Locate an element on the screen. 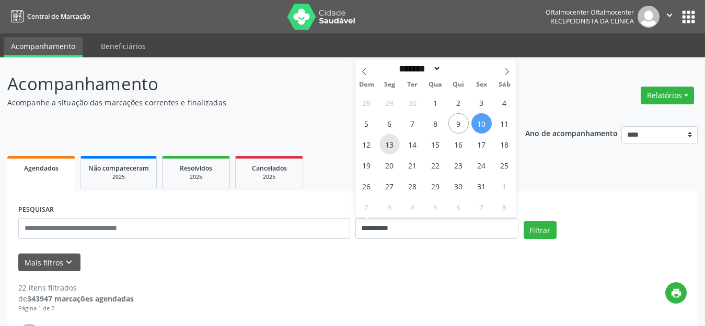 The width and height of the screenshot is (705, 326). div: de is located at coordinates (76, 299).